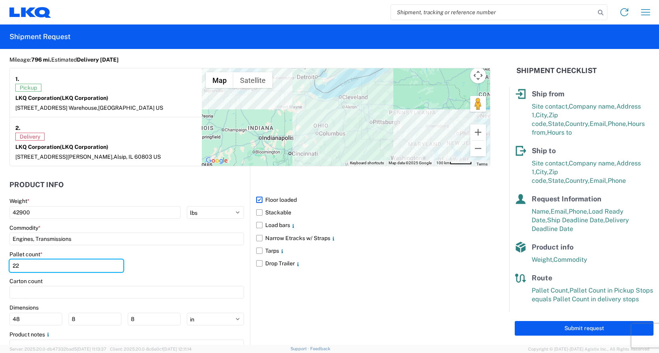 This screenshot has height=353, width=659. What do you see at coordinates (617, 180) in the screenshot?
I see `span: Phone` at bounding box center [617, 180].